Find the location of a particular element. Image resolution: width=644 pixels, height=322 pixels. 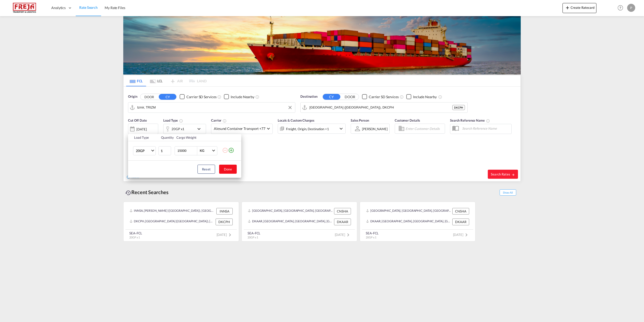

div: KG is located at coordinates (202, 151).